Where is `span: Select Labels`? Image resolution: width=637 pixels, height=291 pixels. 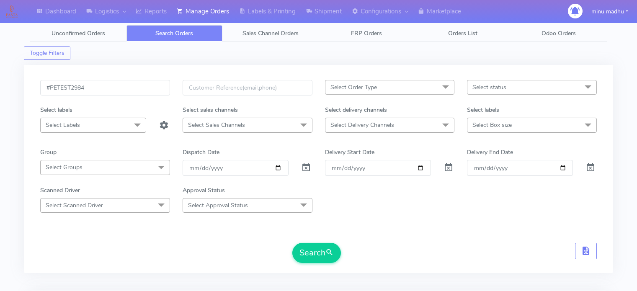 span: Select Labels is located at coordinates (63, 125).